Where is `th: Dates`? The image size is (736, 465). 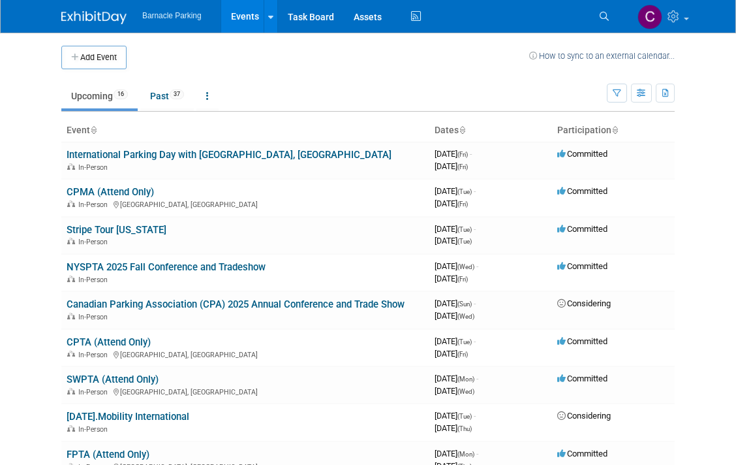 th: Dates is located at coordinates (491, 130).